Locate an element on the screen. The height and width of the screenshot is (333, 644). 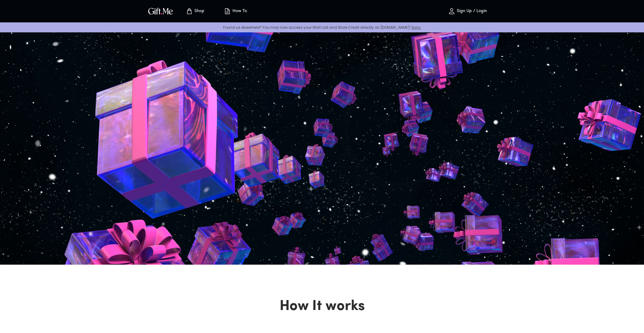
h2: Create Your is located at coordinates (239, 113).